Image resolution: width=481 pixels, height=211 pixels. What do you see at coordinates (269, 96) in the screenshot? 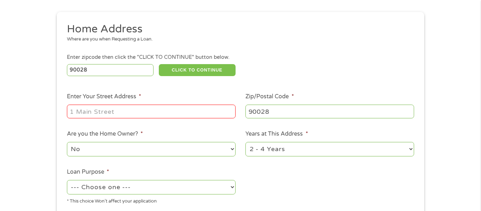
I see `label: Zip/Postal Code` at bounding box center [269, 96].